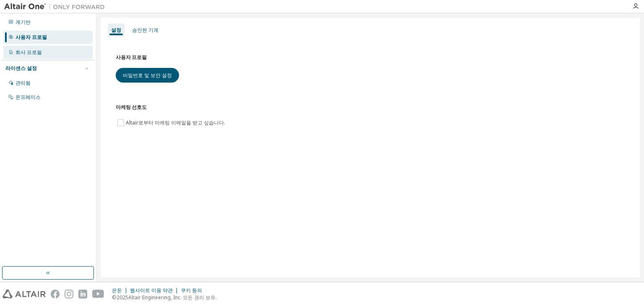 This screenshot has height=306, width=644. Describe the element at coordinates (23, 82) in the screenshot. I see `font: 관리됨` at that location.